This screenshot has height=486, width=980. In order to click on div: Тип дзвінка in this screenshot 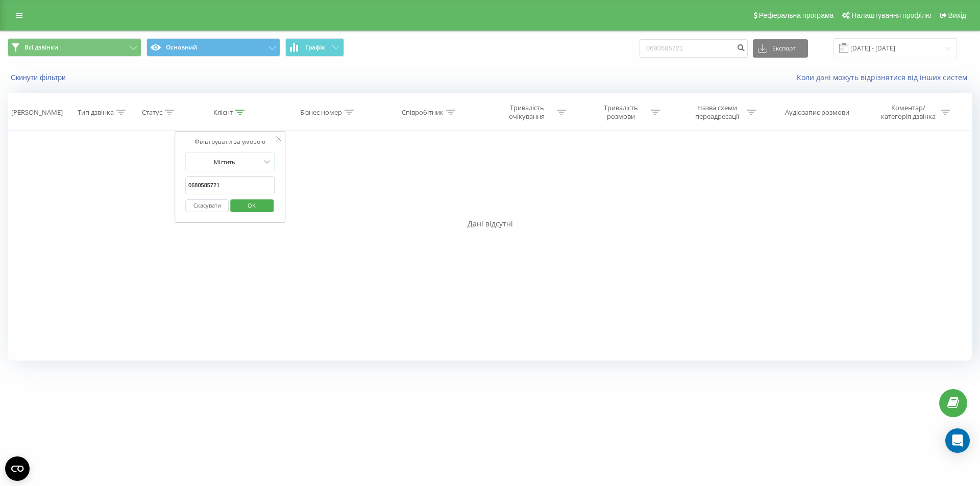, I will do `click(95, 112)`.